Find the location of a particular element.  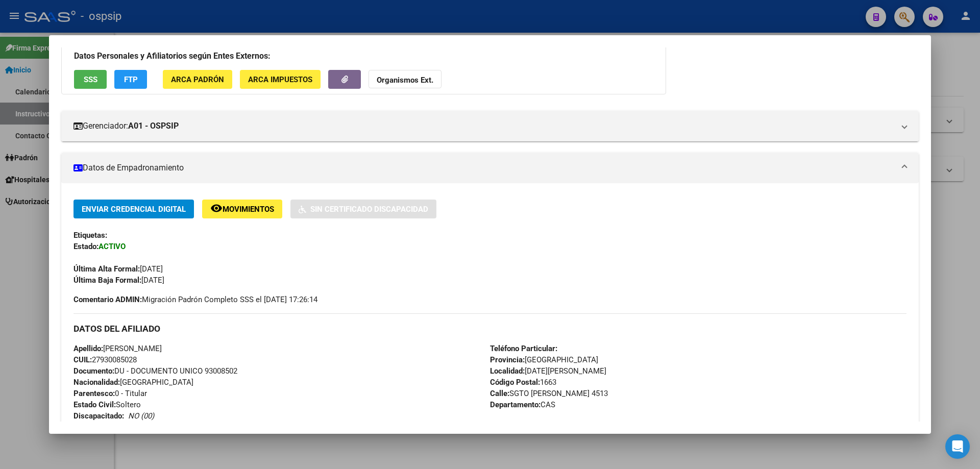

span: 1663 is located at coordinates (523, 382).